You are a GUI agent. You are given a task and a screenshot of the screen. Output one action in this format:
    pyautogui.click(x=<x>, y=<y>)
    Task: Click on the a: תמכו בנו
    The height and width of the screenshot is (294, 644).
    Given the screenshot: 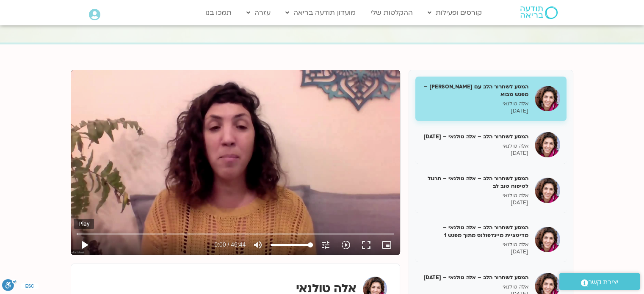 What is the action you would take?
    pyautogui.click(x=218, y=13)
    